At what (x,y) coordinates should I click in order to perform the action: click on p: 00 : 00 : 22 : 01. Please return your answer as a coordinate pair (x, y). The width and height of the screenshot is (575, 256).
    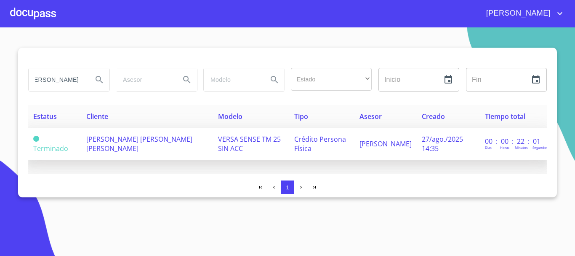
    Looking at the image, I should click on (513, 141).